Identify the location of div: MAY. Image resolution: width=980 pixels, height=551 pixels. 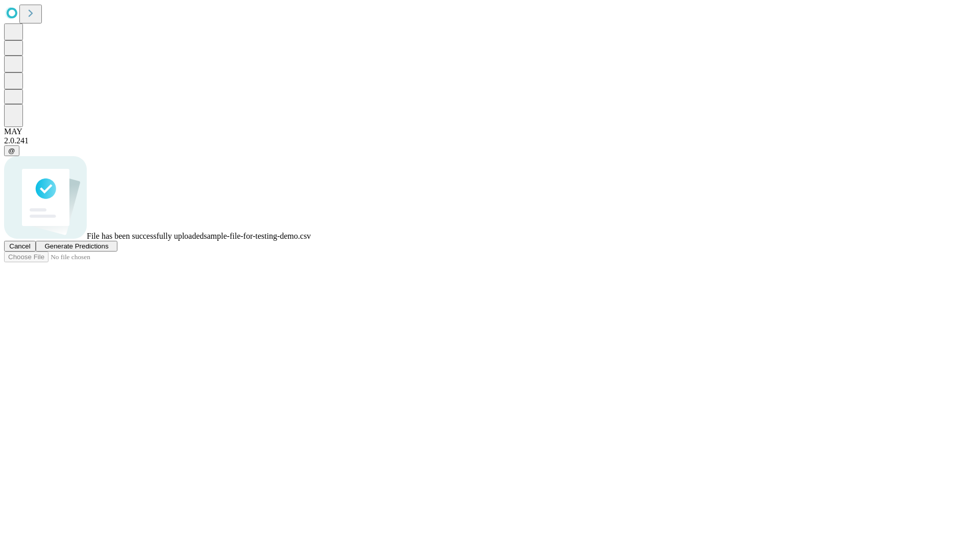
(490, 132).